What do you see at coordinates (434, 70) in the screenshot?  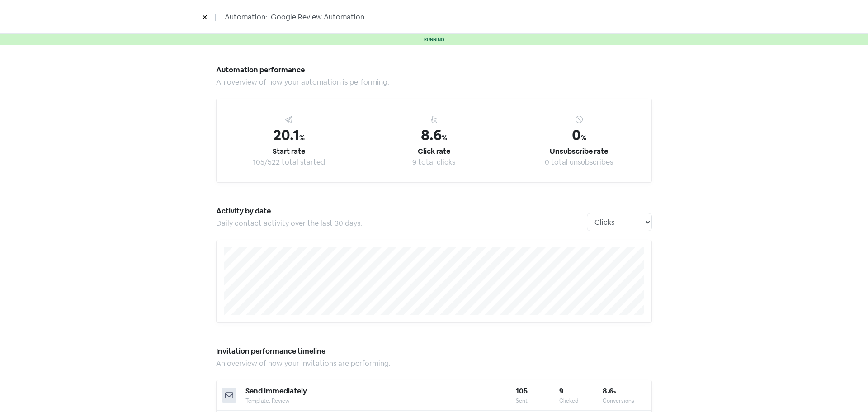 I see `h5: Automation performance` at bounding box center [434, 70].